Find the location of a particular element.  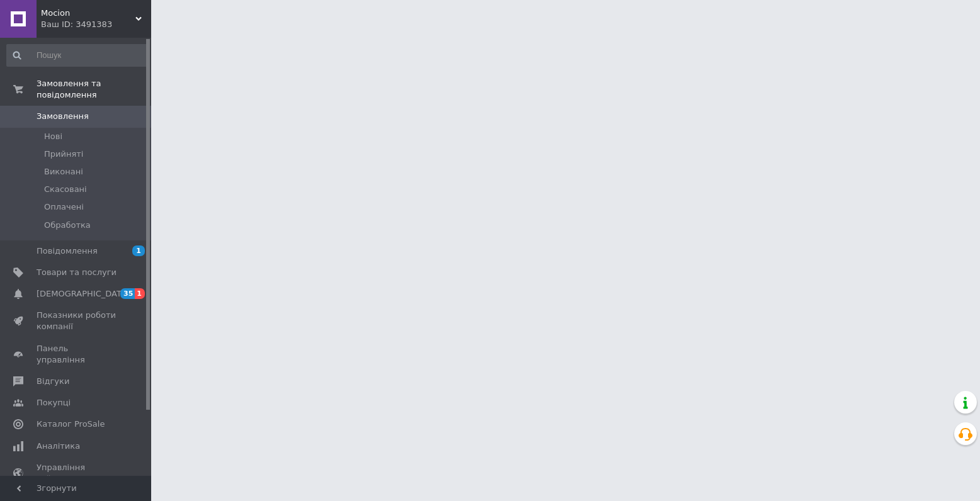

span: Прийняті is located at coordinates (64, 155).